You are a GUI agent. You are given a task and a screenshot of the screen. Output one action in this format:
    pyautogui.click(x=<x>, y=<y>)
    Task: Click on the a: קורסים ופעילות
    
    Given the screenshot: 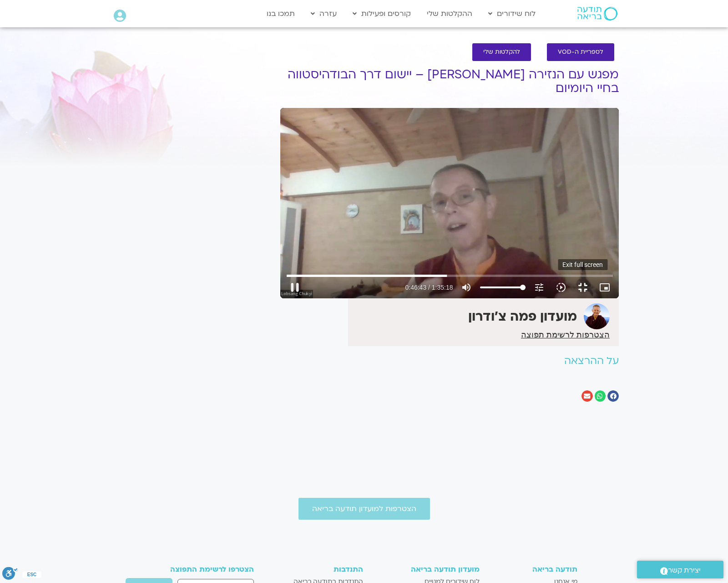 What is the action you would take?
    pyautogui.click(x=382, y=14)
    